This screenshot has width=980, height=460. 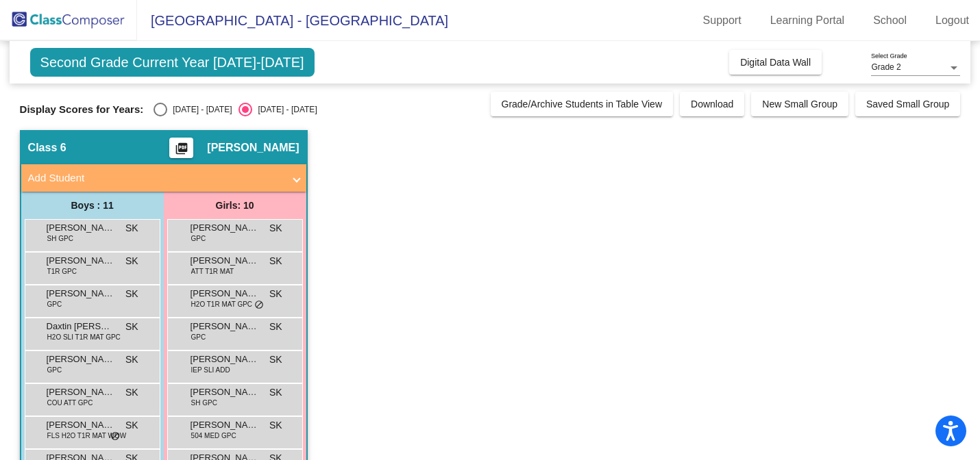 I want to click on span: Saved Small Group, so click(x=907, y=104).